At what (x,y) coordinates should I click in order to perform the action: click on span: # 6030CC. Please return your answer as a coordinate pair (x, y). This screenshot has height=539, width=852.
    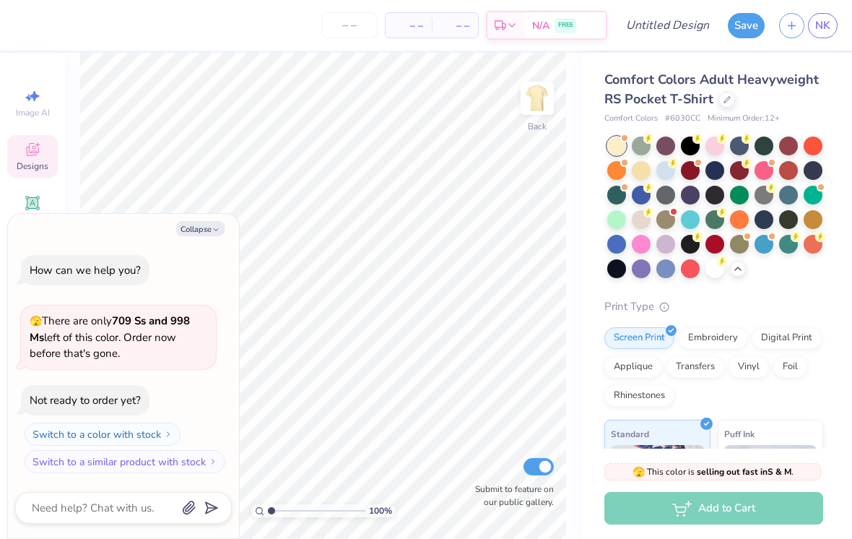
    Looking at the image, I should click on (683, 118).